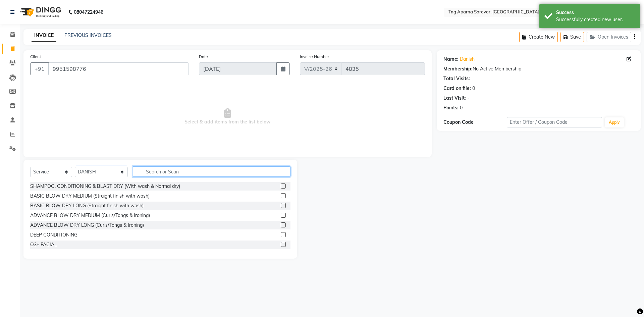 The height and width of the screenshot is (317, 644). I want to click on div: Membership:, so click(458, 69).